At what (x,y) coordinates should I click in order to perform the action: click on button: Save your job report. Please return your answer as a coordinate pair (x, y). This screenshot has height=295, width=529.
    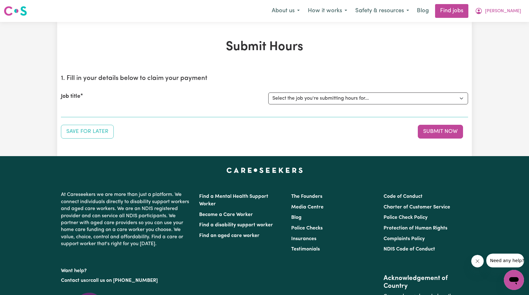
    Looking at the image, I should click on (87, 132).